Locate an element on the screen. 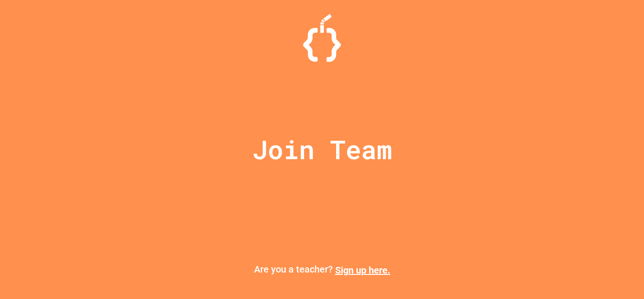 Image resolution: width=644 pixels, height=299 pixels. p: Join Team is located at coordinates (322, 149).